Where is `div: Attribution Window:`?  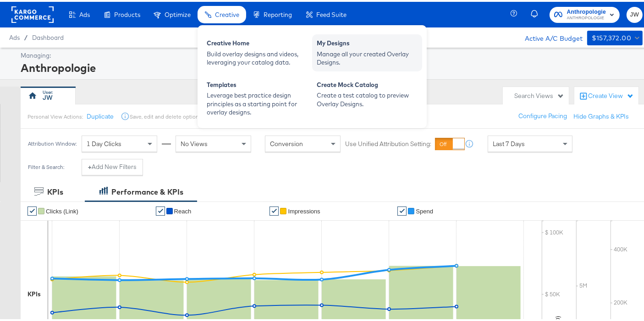
div: Attribution Window: is located at coordinates (52, 142).